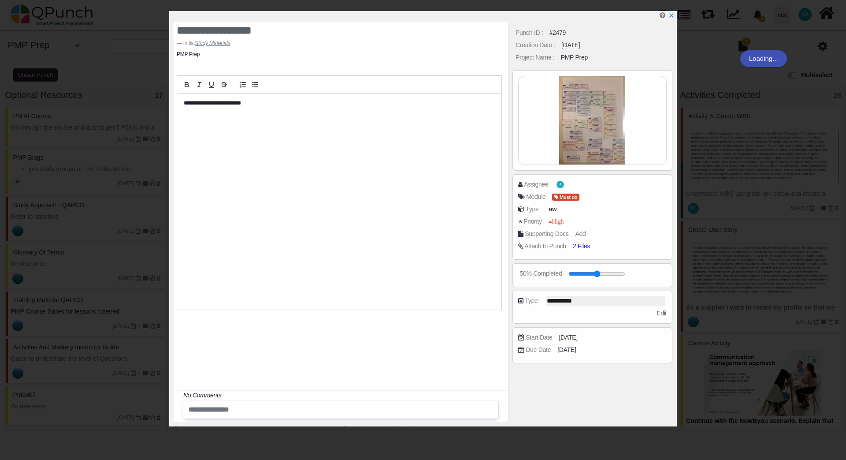 The image size is (846, 460). Describe the element at coordinates (672, 15) in the screenshot. I see `svg: x` at that location.